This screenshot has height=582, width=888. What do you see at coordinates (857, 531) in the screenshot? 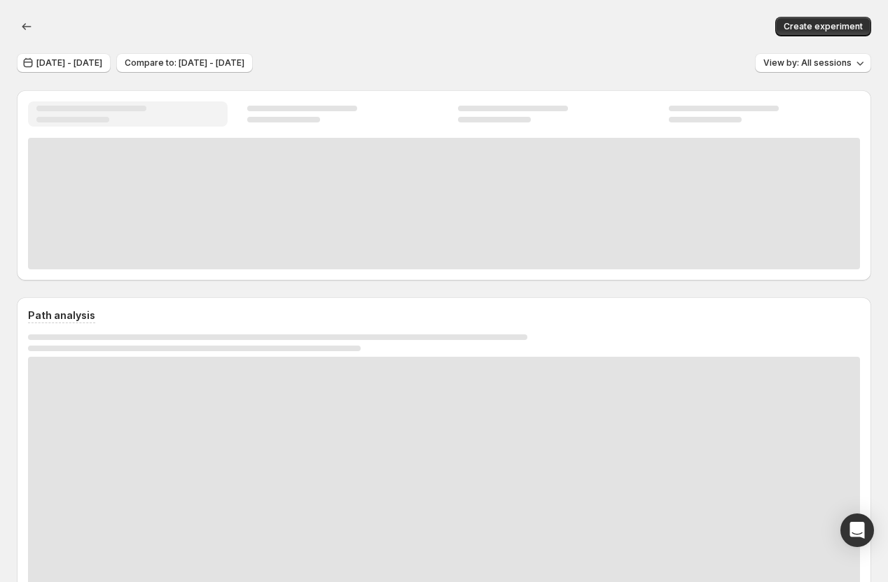
I see `div: Open Intercom Messenger` at bounding box center [857, 531].